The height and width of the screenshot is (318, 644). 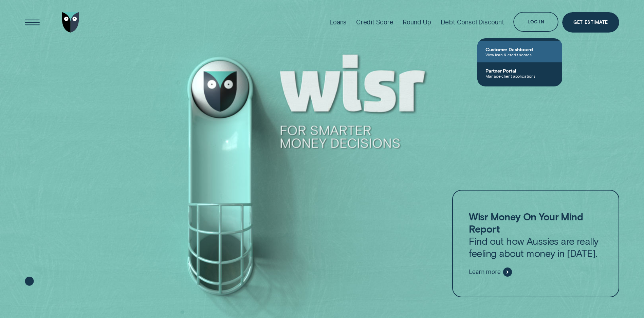 What do you see at coordinates (591, 22) in the screenshot?
I see `a: Get Estimate` at bounding box center [591, 22].